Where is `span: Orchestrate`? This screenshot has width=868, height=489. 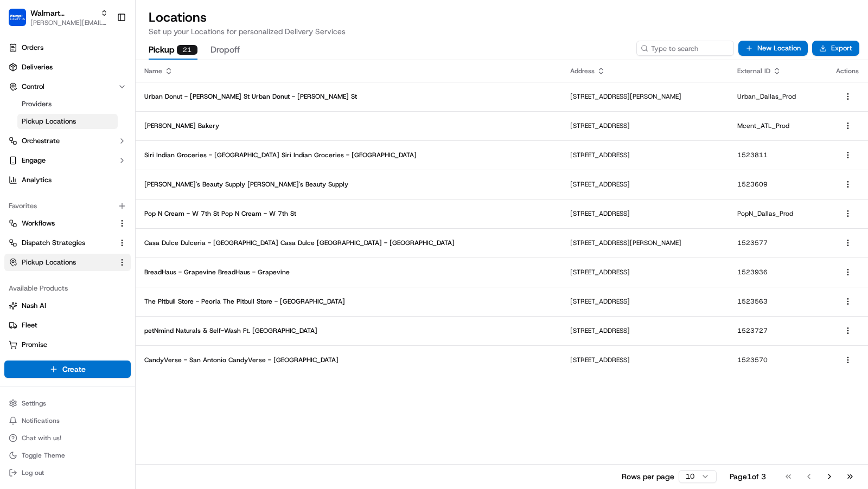
span: Orchestrate is located at coordinates (40, 141).